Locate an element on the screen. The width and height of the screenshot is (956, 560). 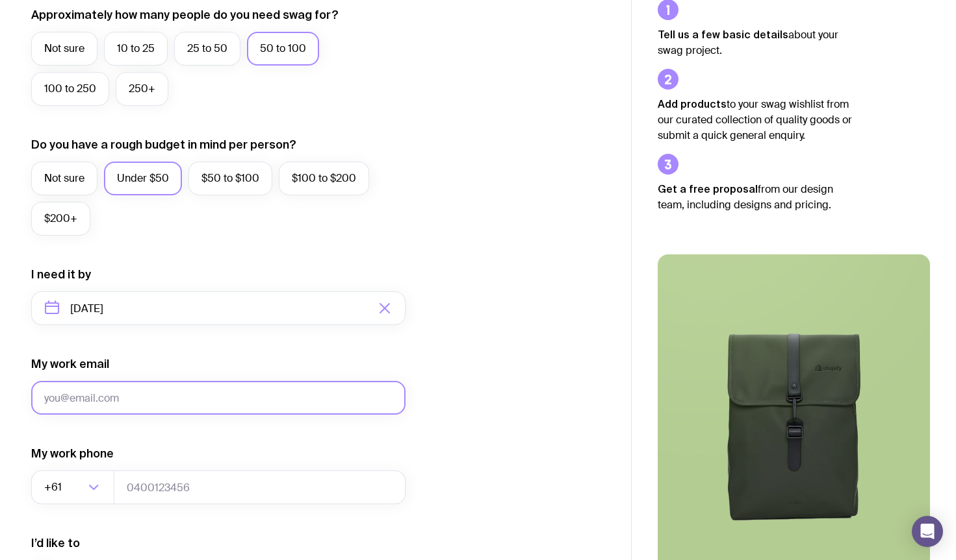
label: 10 to 25 is located at coordinates (136, 49).